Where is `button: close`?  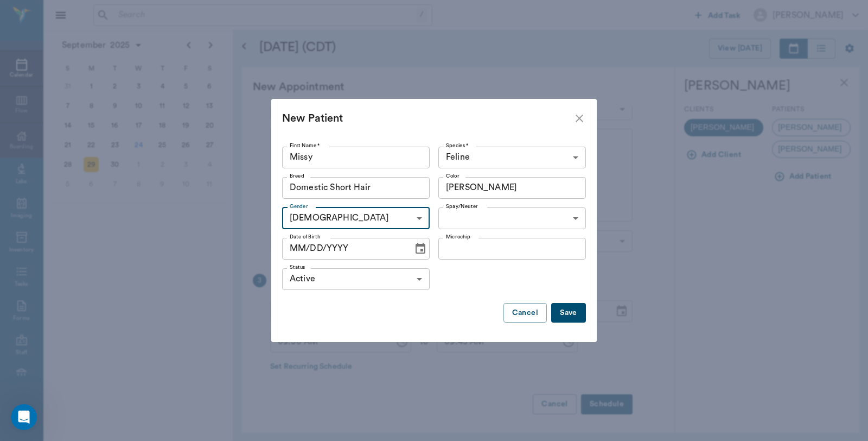 button: close is located at coordinates (579, 118).